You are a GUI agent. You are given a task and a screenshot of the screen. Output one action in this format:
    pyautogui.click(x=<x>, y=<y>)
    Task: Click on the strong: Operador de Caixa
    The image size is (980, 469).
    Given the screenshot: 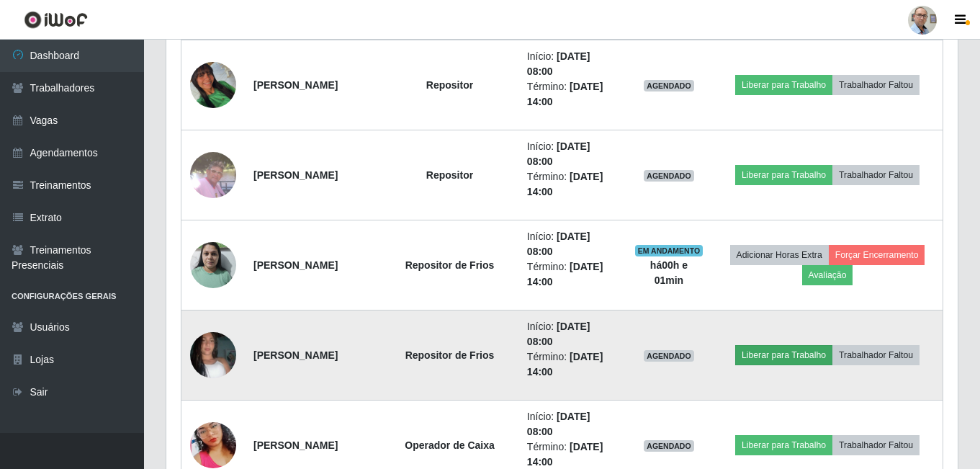 What is the action you would take?
    pyautogui.click(x=449, y=445)
    